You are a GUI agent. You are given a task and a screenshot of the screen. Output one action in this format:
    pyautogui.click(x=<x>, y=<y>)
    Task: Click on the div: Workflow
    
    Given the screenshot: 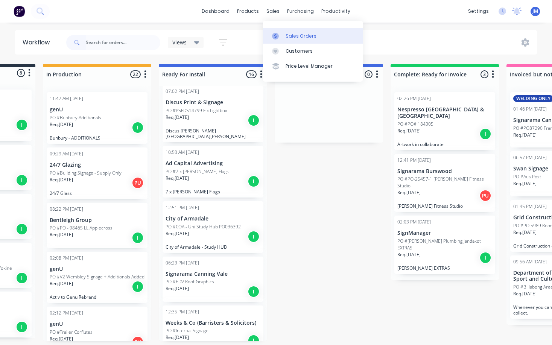 What is the action you would take?
    pyautogui.click(x=38, y=43)
    